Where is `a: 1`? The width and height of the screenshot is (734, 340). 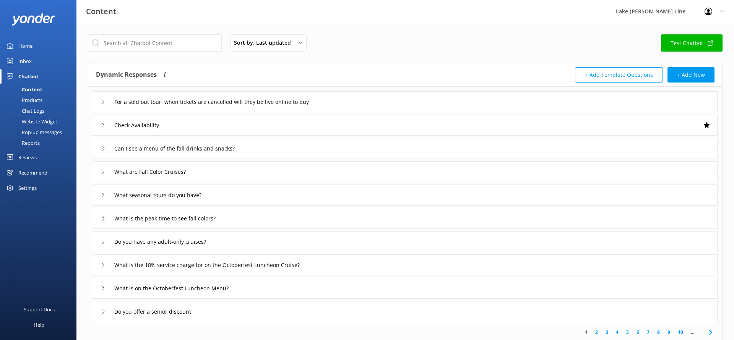 a: 1 is located at coordinates (586, 332).